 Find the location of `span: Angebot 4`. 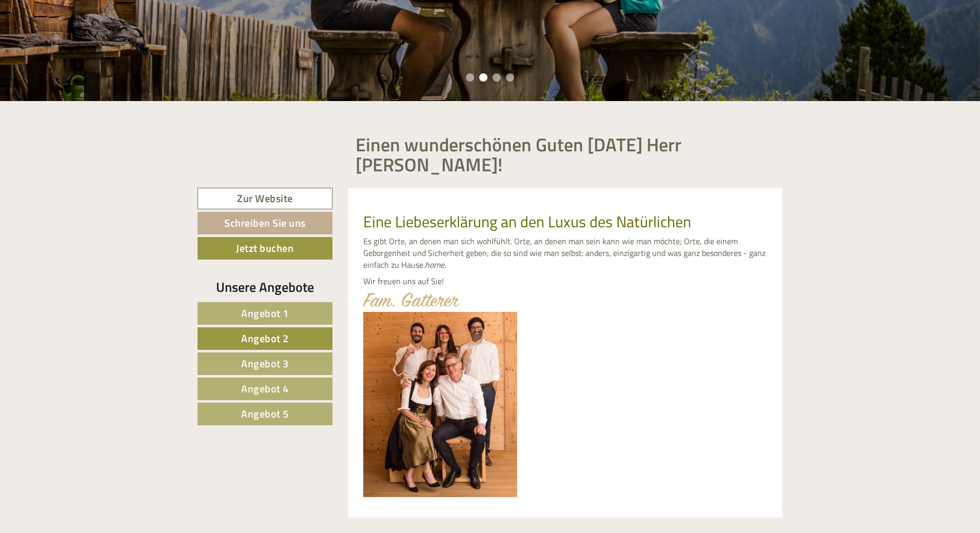

span: Angebot 4 is located at coordinates (265, 389).